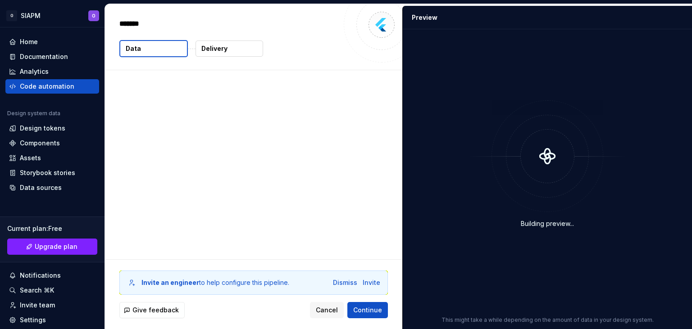 The image size is (692, 329). I want to click on div: Current plan : Free, so click(52, 229).